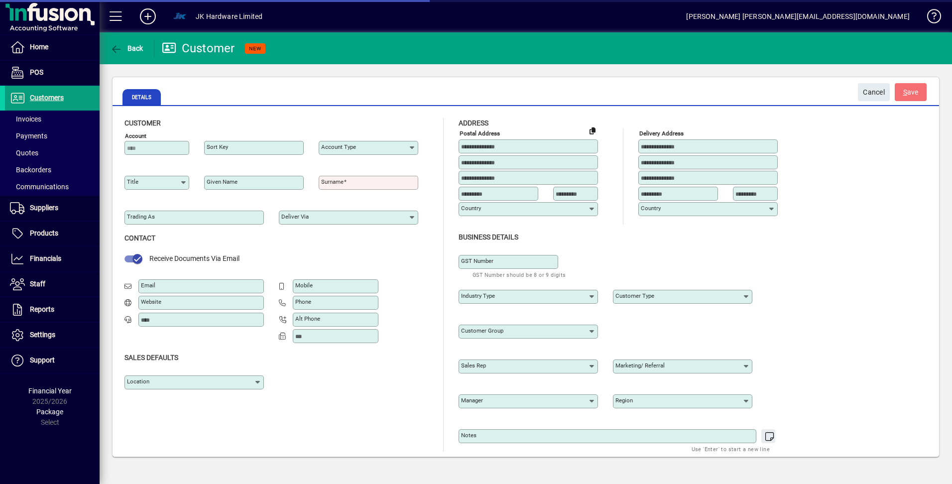 The height and width of the screenshot is (484, 952). What do you see at coordinates (25, 119) in the screenshot?
I see `span: Invoices` at bounding box center [25, 119].